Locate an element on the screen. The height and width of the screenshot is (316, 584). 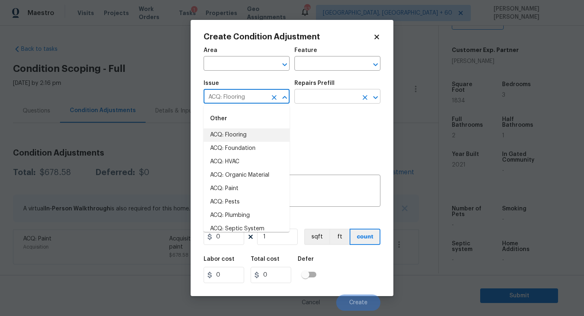
button: Create is located at coordinates (358, 302).